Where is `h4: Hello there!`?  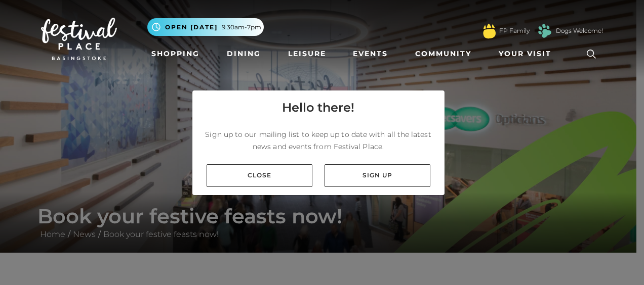
h4: Hello there! is located at coordinates (318, 108).